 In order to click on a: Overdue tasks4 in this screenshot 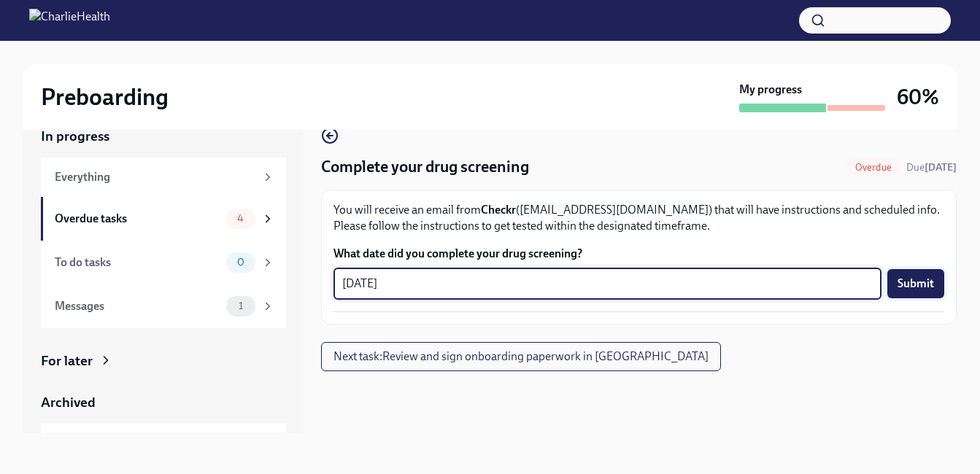, I will do `click(163, 219)`.